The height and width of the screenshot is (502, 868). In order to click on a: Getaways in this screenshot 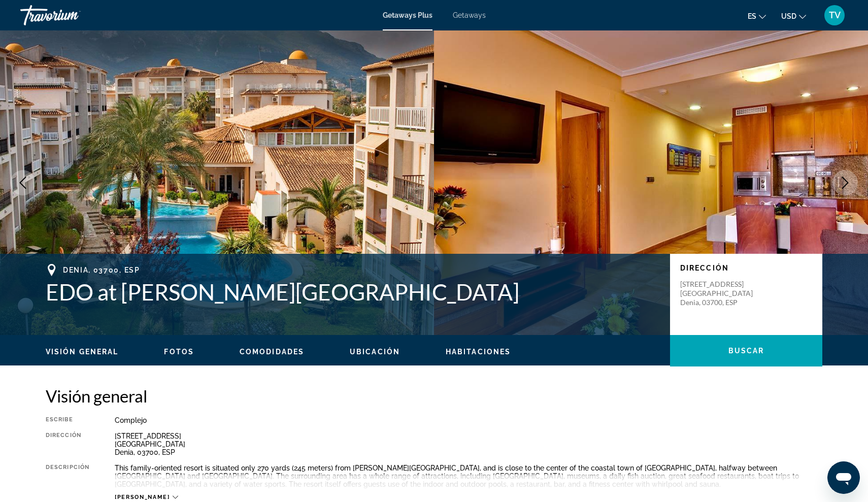, I will do `click(469, 15)`.